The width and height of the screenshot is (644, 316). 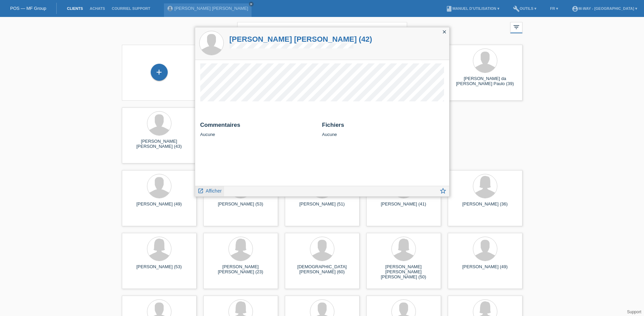 I want to click on input: Recherche..., so click(x=322, y=30).